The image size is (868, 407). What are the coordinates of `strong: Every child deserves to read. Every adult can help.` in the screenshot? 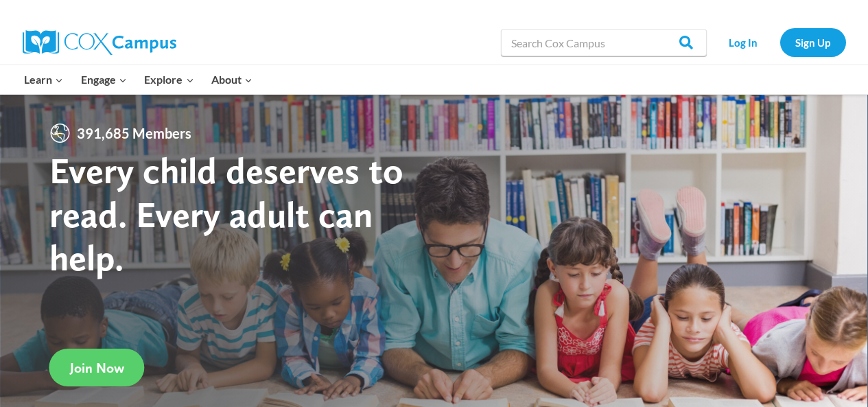 It's located at (227, 213).